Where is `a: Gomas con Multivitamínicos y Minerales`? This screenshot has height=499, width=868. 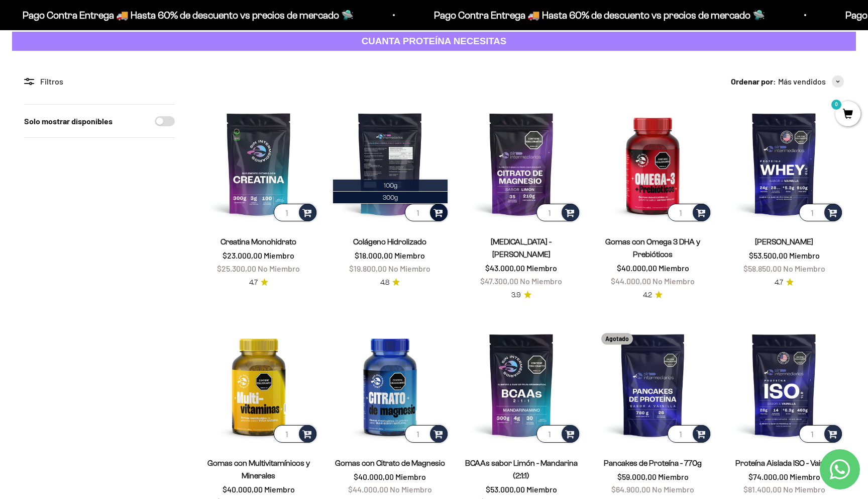
a: Gomas con Multivitamínicos y Minerales is located at coordinates (259, 469).